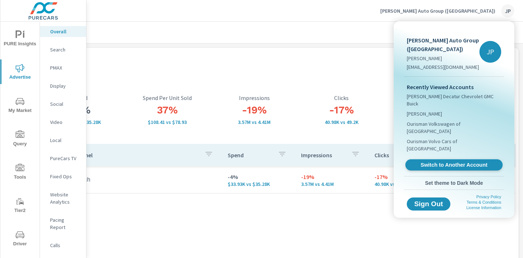  What do you see at coordinates (453, 165) in the screenshot?
I see `span: Switch to Another Account` at bounding box center [453, 165].